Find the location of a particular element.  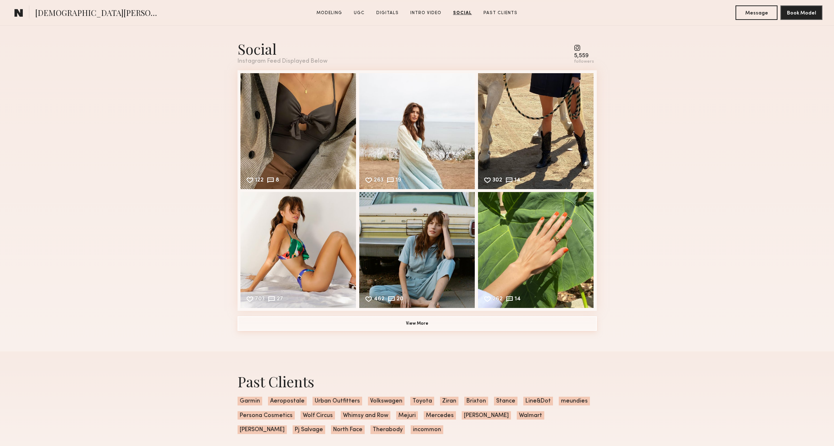

span: North Face is located at coordinates (348, 430).